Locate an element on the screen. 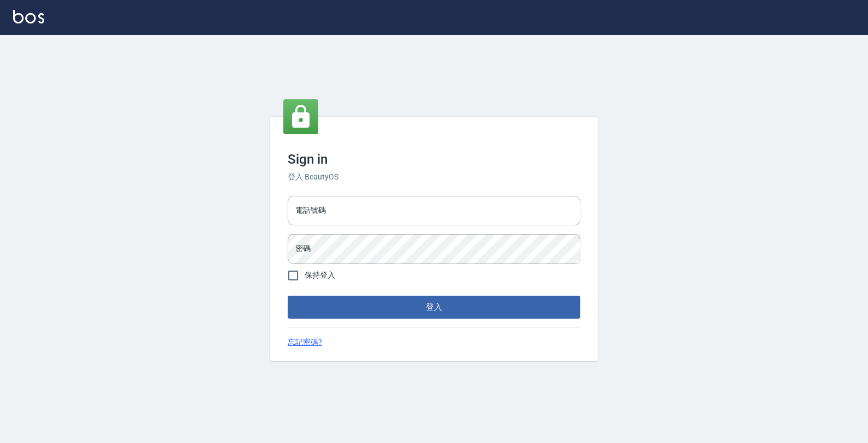 This screenshot has width=868, height=443. img: Logo is located at coordinates (28, 16).